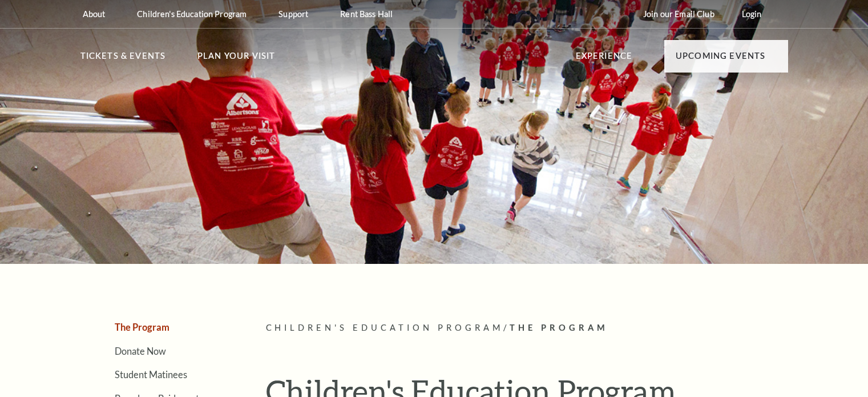 The image size is (868, 397). What do you see at coordinates (559, 327) in the screenshot?
I see `span: The Program` at bounding box center [559, 327].